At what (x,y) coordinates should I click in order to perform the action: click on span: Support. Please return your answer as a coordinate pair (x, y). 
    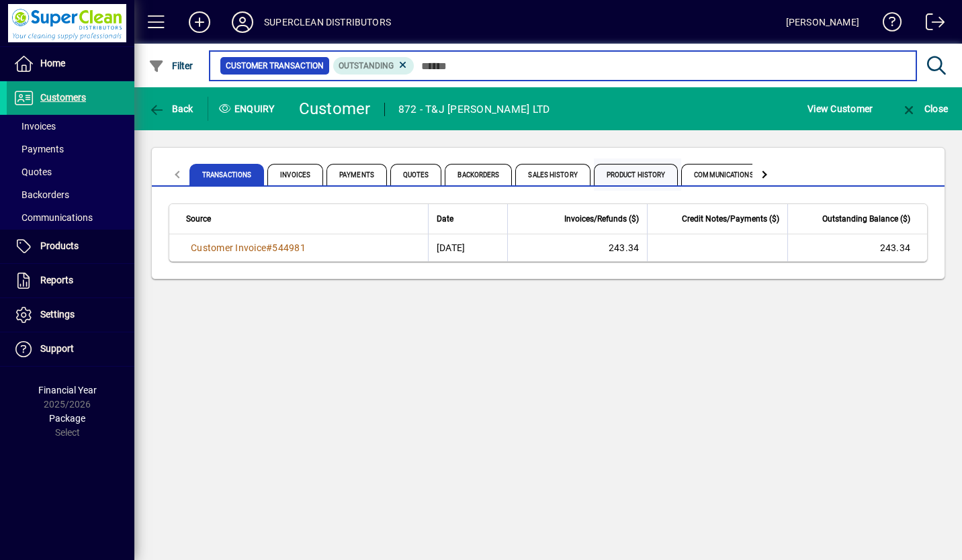
    Looking at the image, I should click on (57, 349).